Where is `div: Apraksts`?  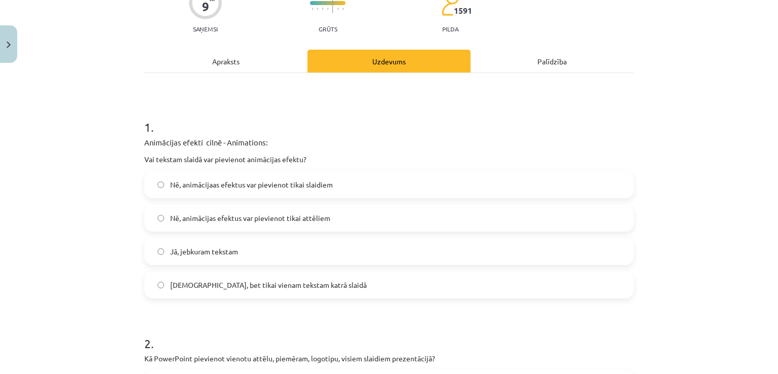
div: Apraksts is located at coordinates (226, 61).